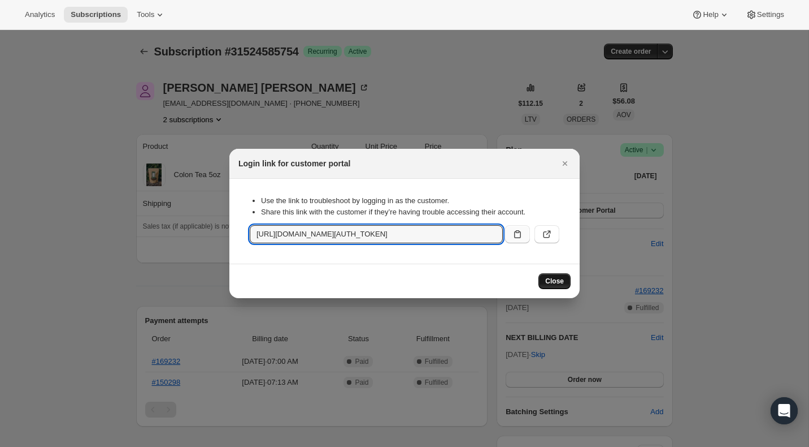  Describe the element at coordinates (410, 201) in the screenshot. I see `li: Use the link to troubleshoot by logging in as the customer.` at that location.